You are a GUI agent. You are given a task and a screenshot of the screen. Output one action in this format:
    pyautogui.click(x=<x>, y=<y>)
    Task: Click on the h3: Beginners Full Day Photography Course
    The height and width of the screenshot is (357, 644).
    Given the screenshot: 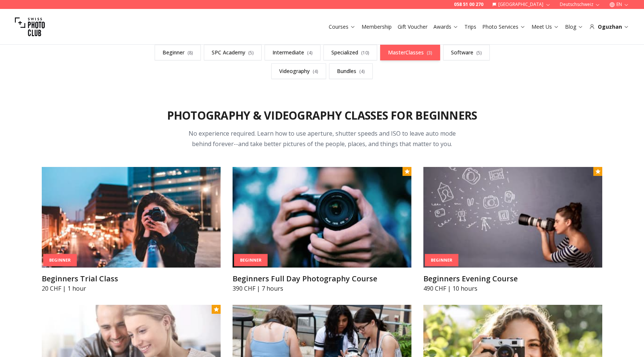 What is the action you would take?
    pyautogui.click(x=322, y=279)
    